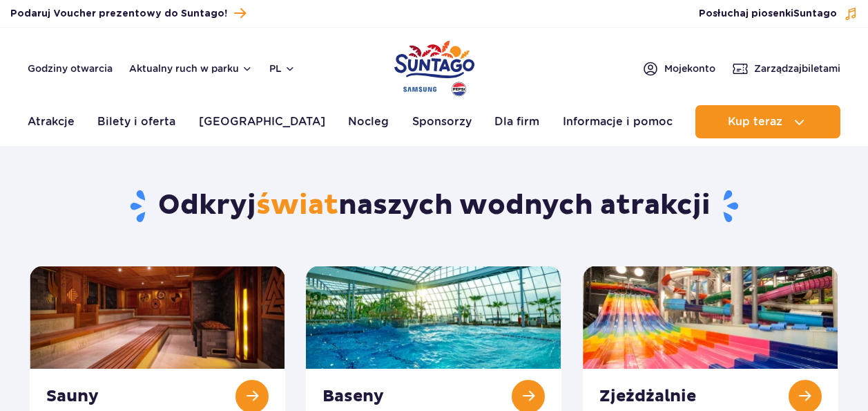  I want to click on h1: Odkryj naszych wodnych atrakcji, so click(434, 206).